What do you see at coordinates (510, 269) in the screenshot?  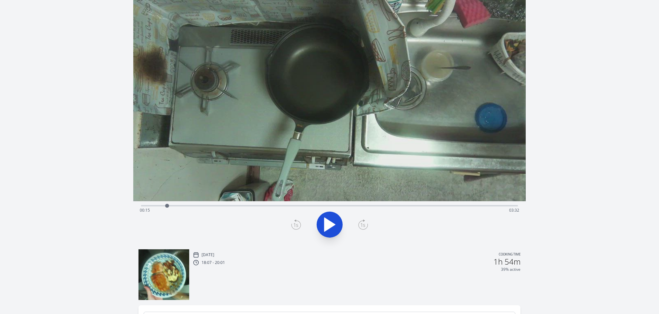 I see `p: 39% active` at bounding box center [510, 269].